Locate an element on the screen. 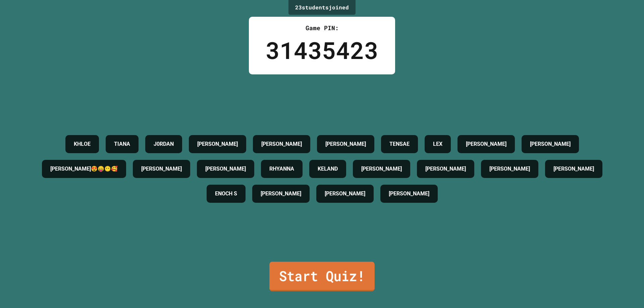 This screenshot has height=308, width=644. h4: ENOCH S is located at coordinates (226, 193).